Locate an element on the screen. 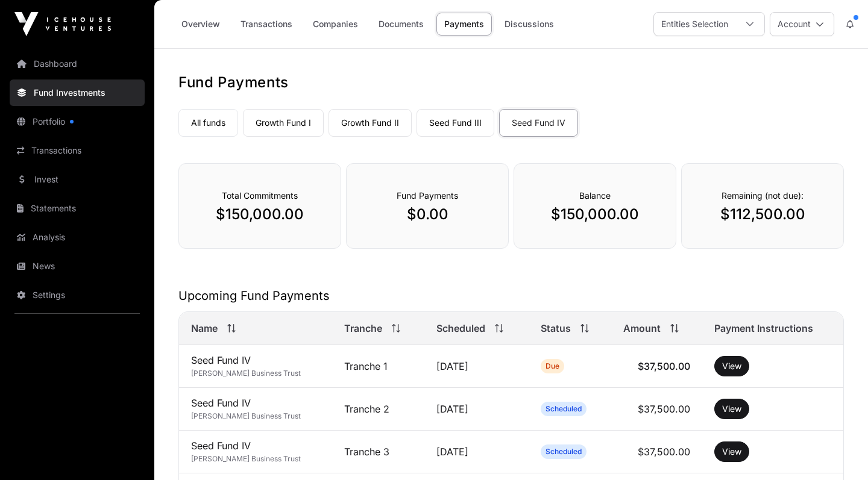  a: Invest is located at coordinates (77, 180).